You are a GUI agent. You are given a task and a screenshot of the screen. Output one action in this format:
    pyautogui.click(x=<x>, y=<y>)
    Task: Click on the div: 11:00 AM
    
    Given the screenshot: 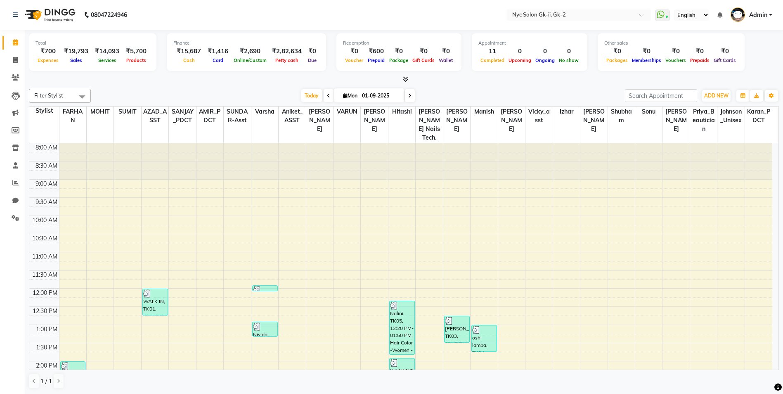 What is the action you would take?
    pyautogui.click(x=45, y=256)
    